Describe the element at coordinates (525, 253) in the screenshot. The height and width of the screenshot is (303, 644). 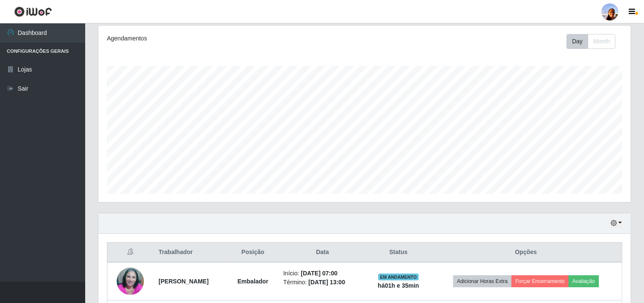
I see `th: Opções` at that location.